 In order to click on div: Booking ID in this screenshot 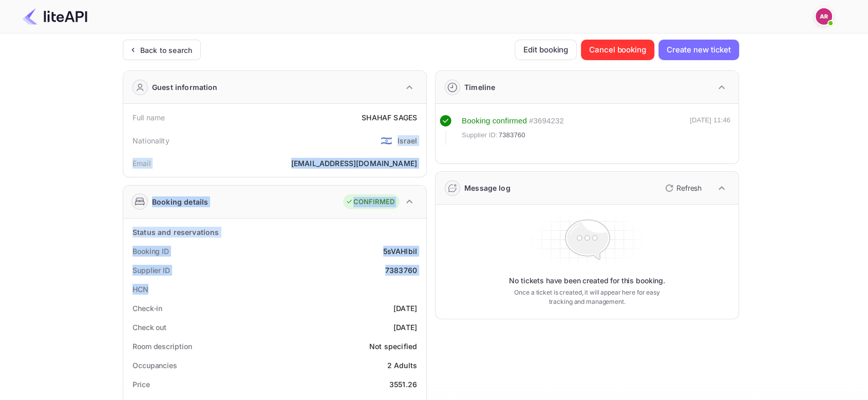, I will do `click(151, 251)`.